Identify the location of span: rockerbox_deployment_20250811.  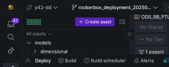
(115, 7).